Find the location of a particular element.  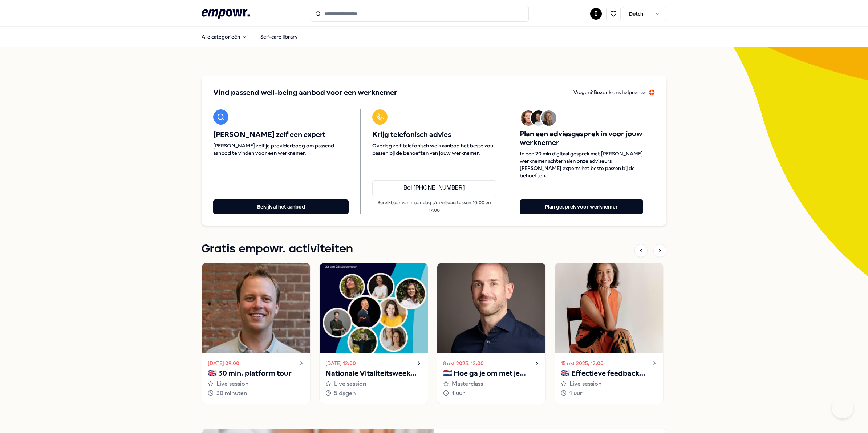

span: Vind passend well-being aanbod voor een werknemer is located at coordinates (305, 92).